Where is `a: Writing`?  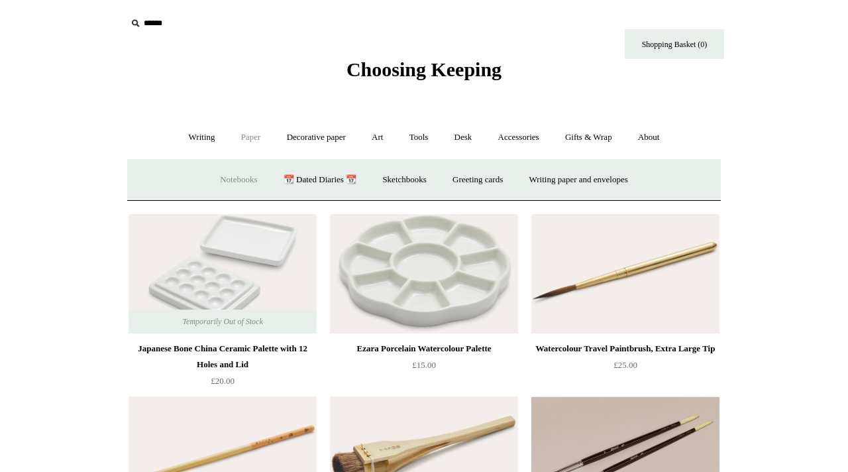
a: Writing is located at coordinates (202, 137).